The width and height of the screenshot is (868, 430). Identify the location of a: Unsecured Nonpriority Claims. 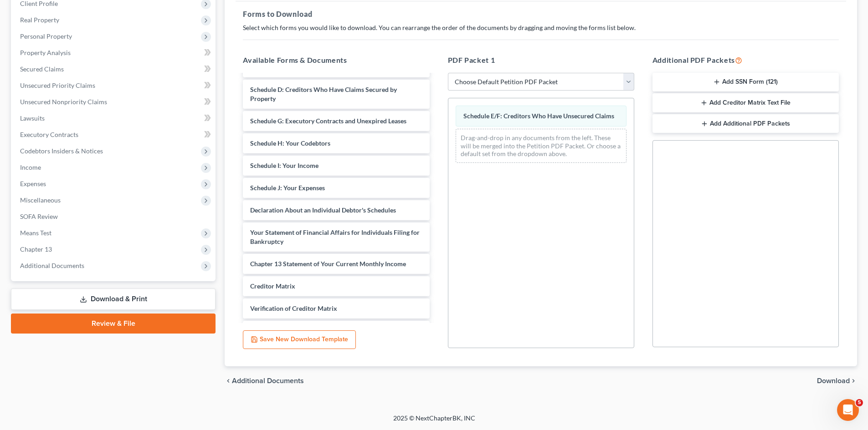
(114, 102).